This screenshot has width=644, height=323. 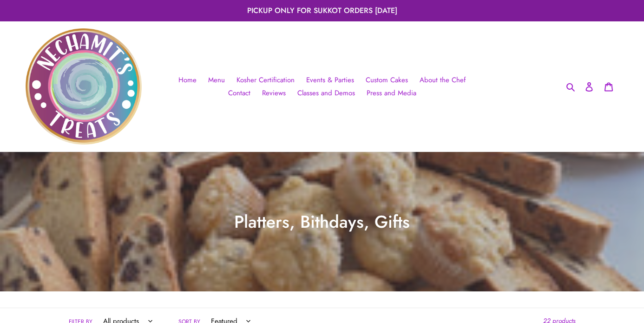 I want to click on span: Classes and Demos, so click(x=326, y=93).